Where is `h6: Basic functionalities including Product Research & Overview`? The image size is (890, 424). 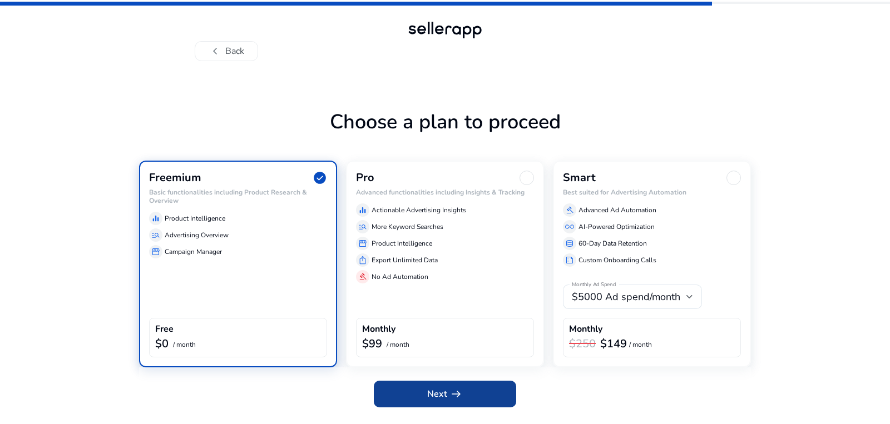 h6: Basic functionalities including Product Research & Overview is located at coordinates (238, 196).